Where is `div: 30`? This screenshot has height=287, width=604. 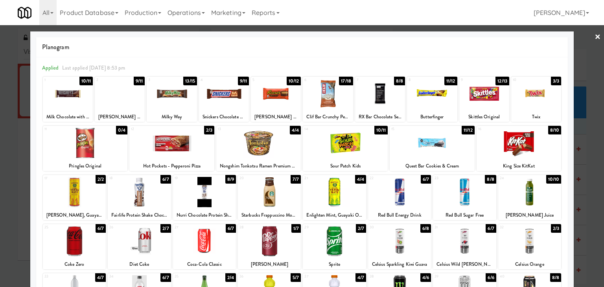 div: 30 is located at coordinates (385, 227).